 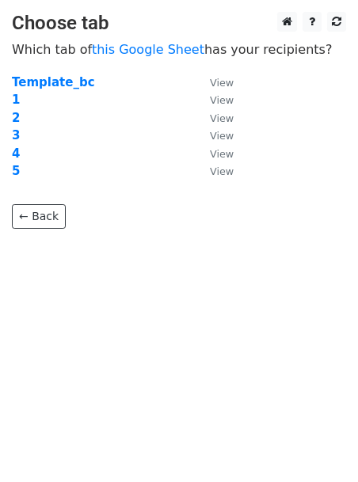 I want to click on a: this Google Sheet, so click(x=148, y=49).